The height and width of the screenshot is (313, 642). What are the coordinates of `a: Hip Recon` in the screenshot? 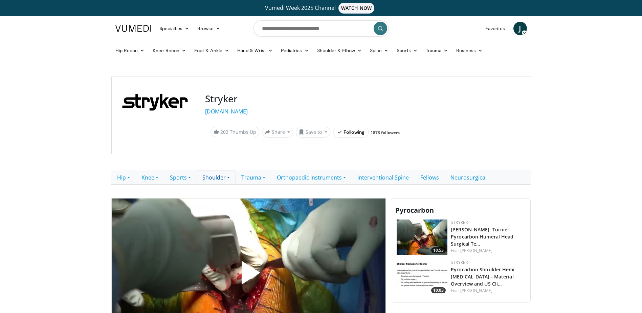 It's located at (130, 50).